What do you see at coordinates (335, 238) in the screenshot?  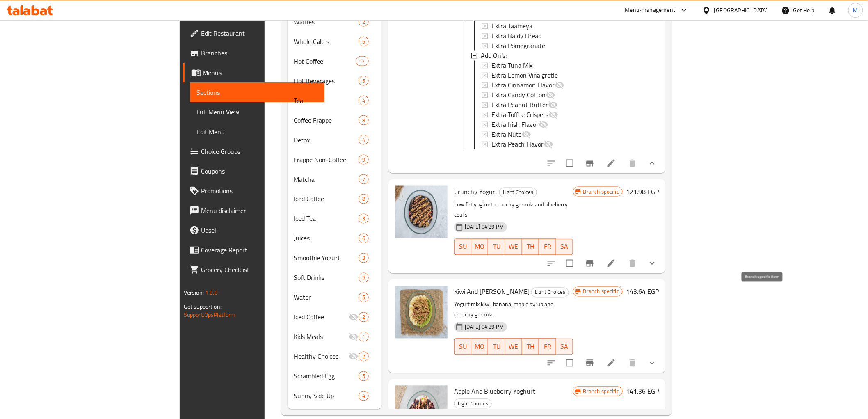 I see `div: Juices6` at bounding box center [335, 238].